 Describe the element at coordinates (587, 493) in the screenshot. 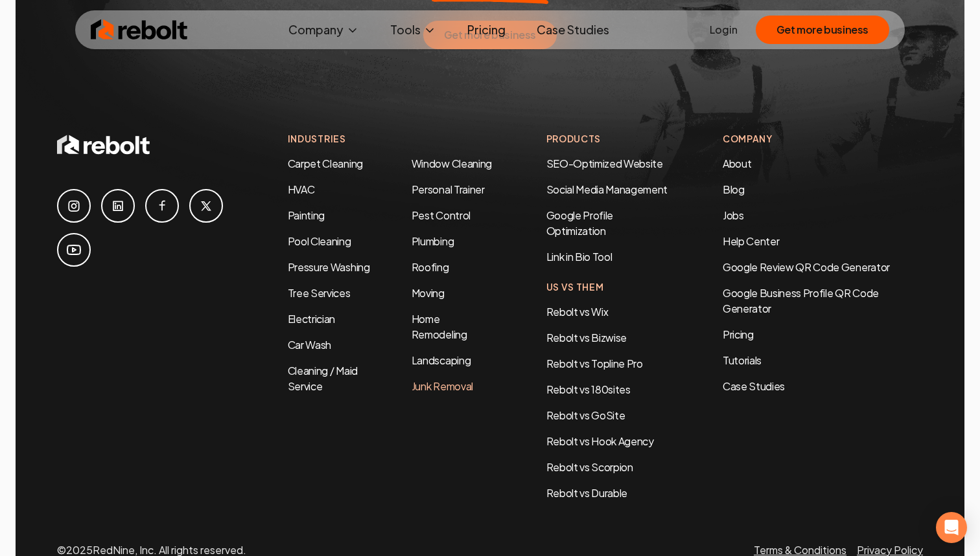

I see `a: Rebolt vs Durable` at that location.